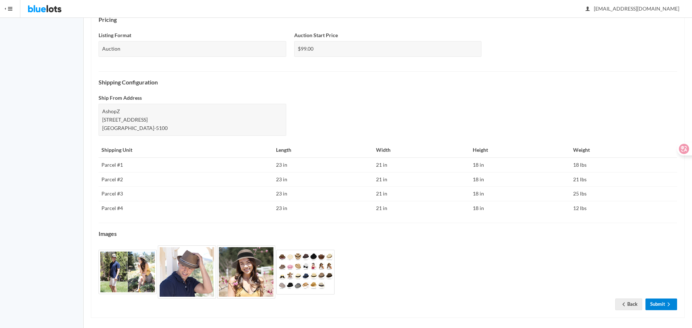 The width and height of the screenshot is (692, 328). What do you see at coordinates (192, 49) in the screenshot?
I see `div: Auction` at bounding box center [192, 49].